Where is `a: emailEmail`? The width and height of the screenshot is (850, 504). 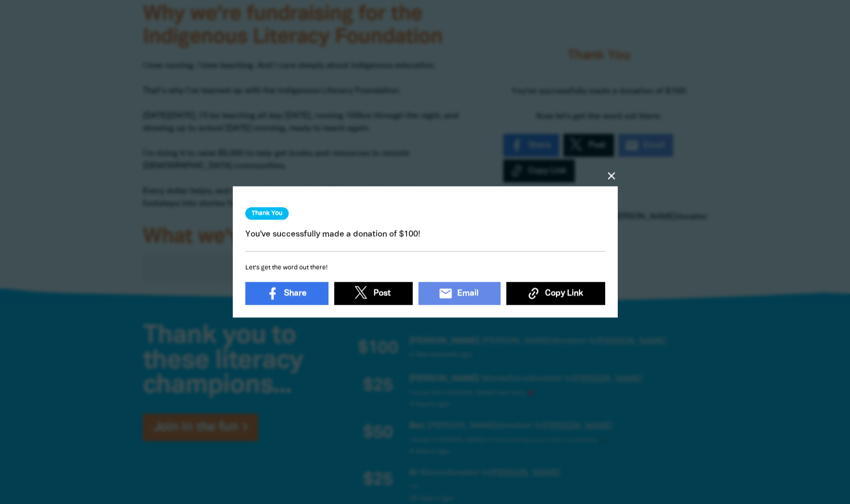
a: emailEmail is located at coordinates (458, 293).